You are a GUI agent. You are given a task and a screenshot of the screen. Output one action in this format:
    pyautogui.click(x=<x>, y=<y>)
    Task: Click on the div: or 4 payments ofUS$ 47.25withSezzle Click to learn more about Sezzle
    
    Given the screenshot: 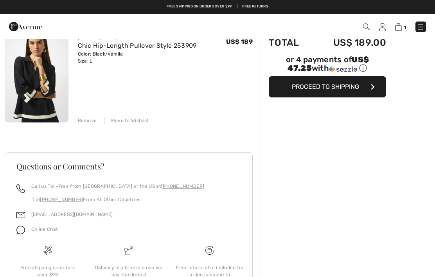 What is the action you would take?
    pyautogui.click(x=328, y=66)
    